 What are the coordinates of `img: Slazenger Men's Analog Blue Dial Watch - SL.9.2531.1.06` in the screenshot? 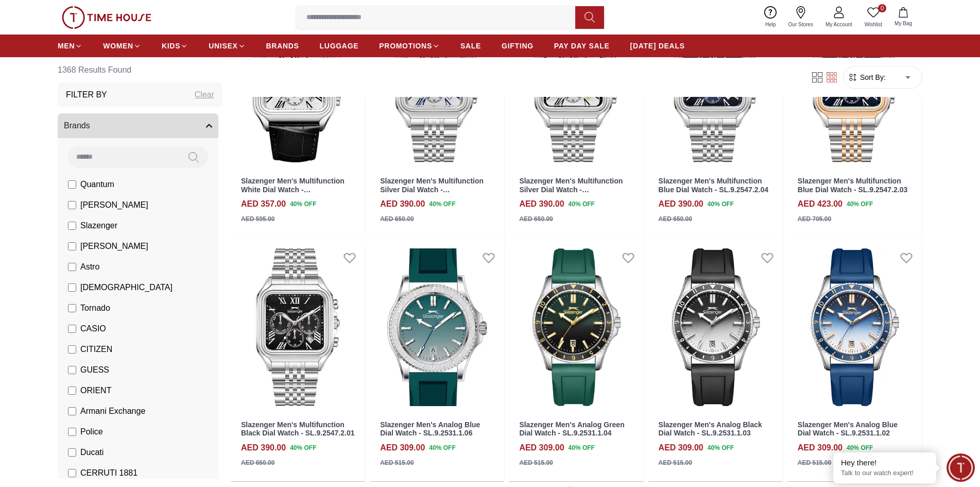 It's located at (436, 327).